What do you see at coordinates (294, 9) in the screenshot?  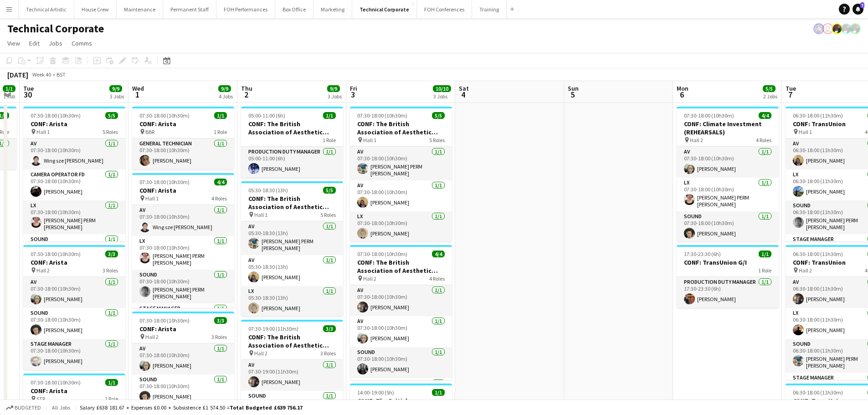 I see `button: Box Office` at bounding box center [294, 9].